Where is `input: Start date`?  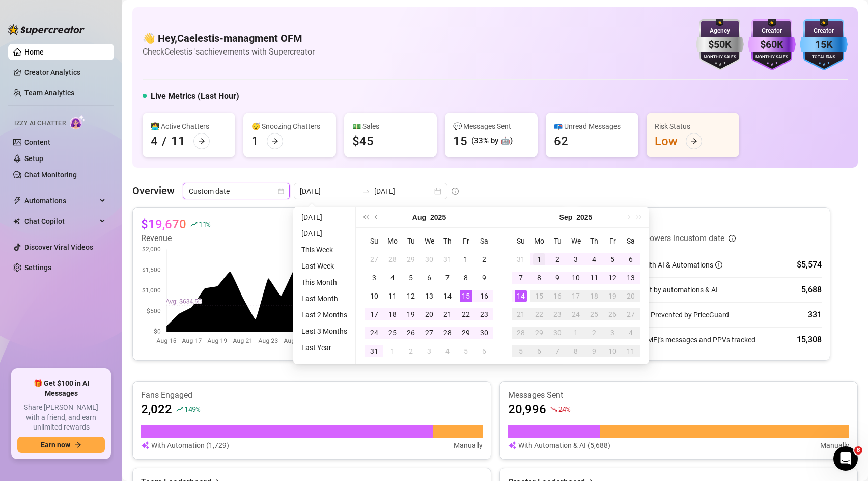
input: Start date is located at coordinates (329, 191).